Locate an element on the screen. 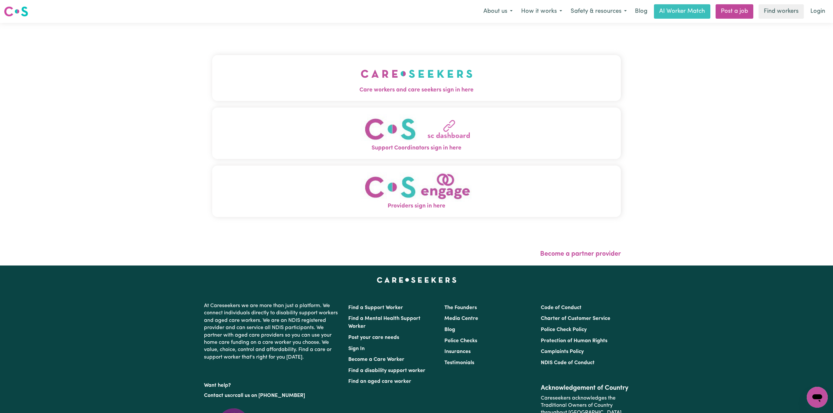 This screenshot has height=413, width=833. a: Find an aged care worker is located at coordinates (380, 382).